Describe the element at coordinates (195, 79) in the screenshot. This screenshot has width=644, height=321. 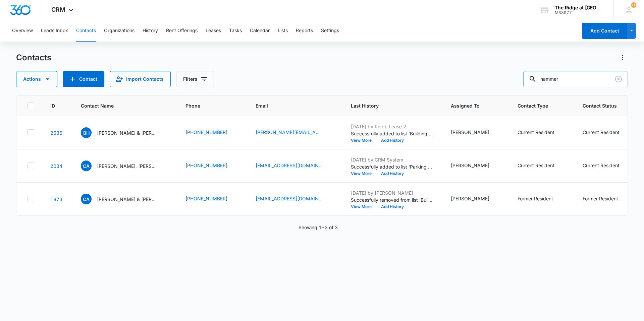
I see `button: Filters` at that location.